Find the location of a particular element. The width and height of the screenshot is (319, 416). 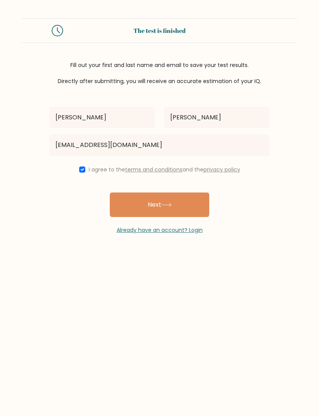

input: Last name is located at coordinates (217, 118).